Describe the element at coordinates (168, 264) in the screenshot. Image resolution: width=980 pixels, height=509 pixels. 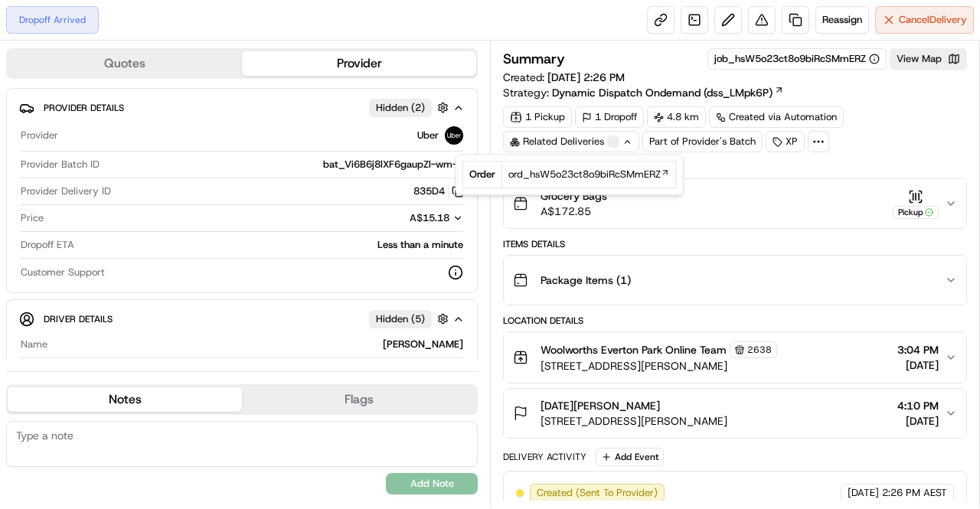
I see `span: Pylon` at that location.